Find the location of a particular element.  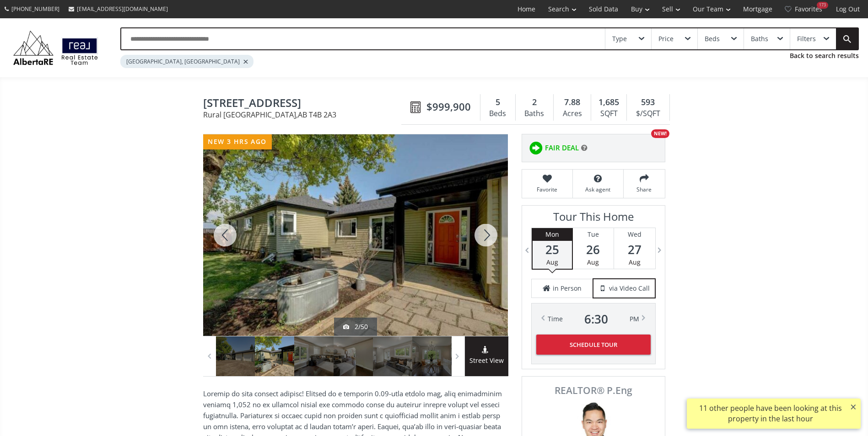

span: Share is located at coordinates (644, 190).